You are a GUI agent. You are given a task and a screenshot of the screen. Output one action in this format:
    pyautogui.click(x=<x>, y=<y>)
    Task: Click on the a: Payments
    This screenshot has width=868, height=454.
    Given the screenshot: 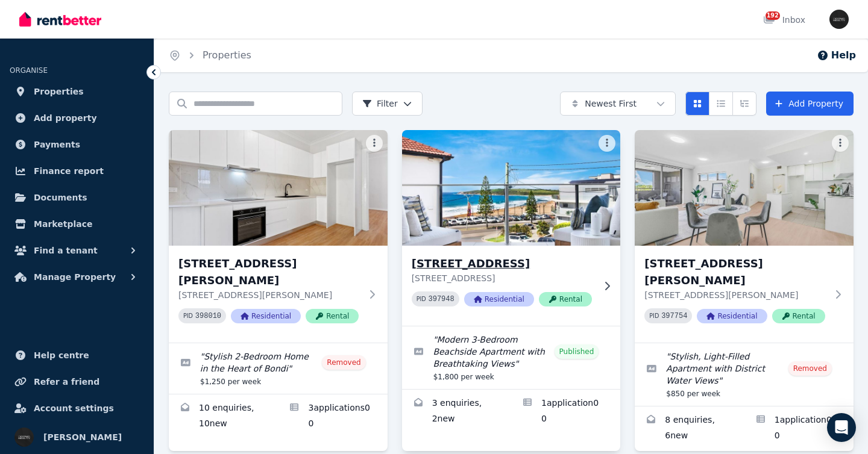 What is the action you would take?
    pyautogui.click(x=77, y=144)
    